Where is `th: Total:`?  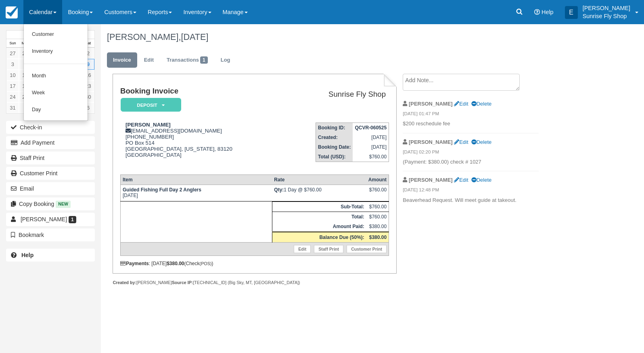
th: Total: is located at coordinates (318, 216).